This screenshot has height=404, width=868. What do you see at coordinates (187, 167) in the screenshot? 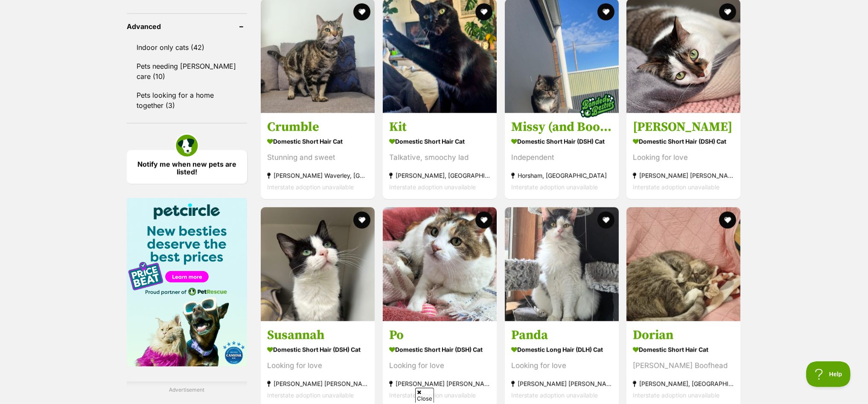
I see `a: Notify me when new pets are listed!` at bounding box center [187, 167].